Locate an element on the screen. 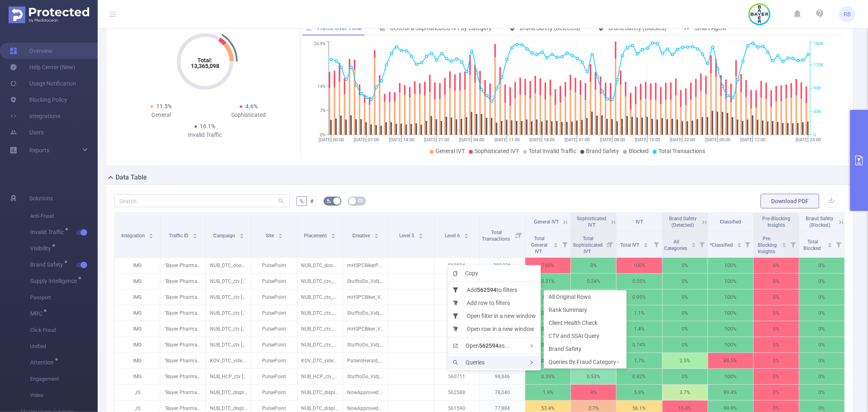  span: Supply Intelligence is located at coordinates (55, 280).